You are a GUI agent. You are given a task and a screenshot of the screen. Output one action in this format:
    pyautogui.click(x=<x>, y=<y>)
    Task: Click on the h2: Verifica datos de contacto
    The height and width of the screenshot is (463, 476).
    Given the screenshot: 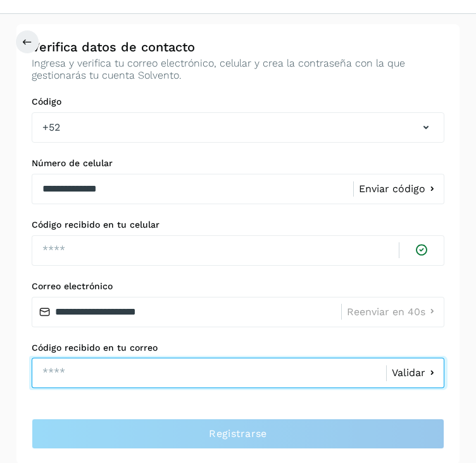 What is the action you would take?
    pyautogui.click(x=238, y=47)
    